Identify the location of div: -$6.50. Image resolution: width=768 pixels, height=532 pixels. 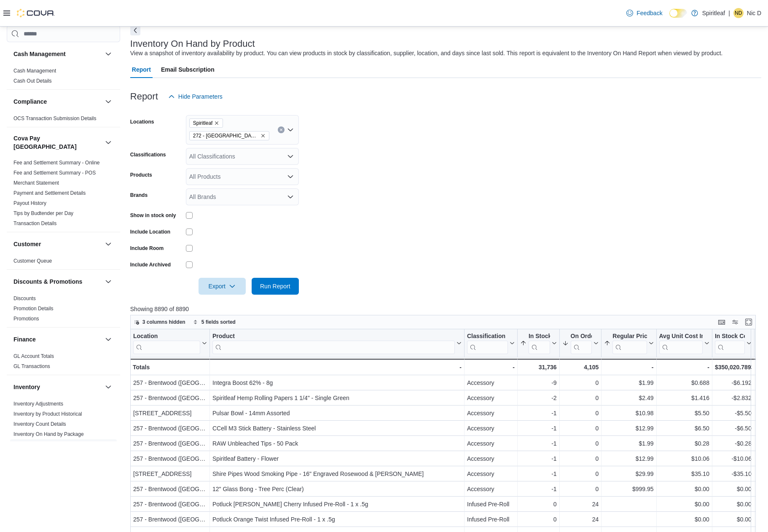
(733, 428).